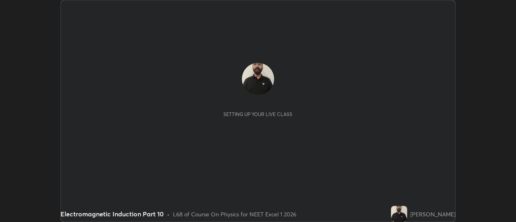 The width and height of the screenshot is (516, 222). What do you see at coordinates (112, 214) in the screenshot?
I see `div: Electromagnetic Induction Part 10` at bounding box center [112, 214].